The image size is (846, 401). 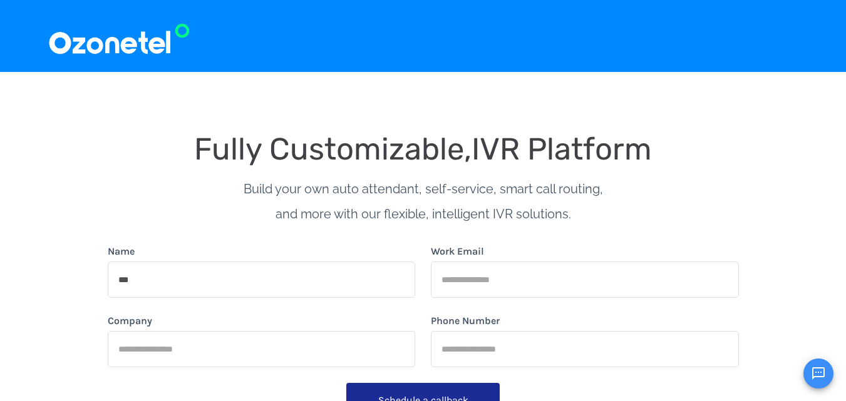 What do you see at coordinates (465, 321) in the screenshot?
I see `label: Phone Number` at bounding box center [465, 321].